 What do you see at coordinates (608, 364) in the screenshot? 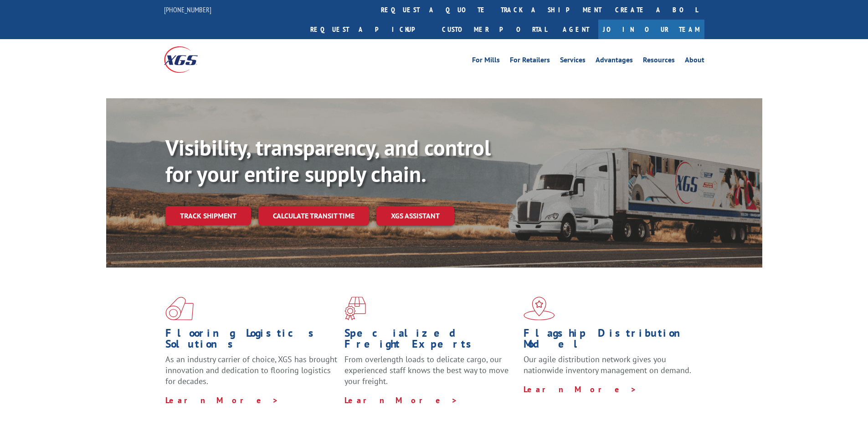
I see `span: Our agile distribution network gives you nationwide inventory management on demand.` at bounding box center [608, 364].